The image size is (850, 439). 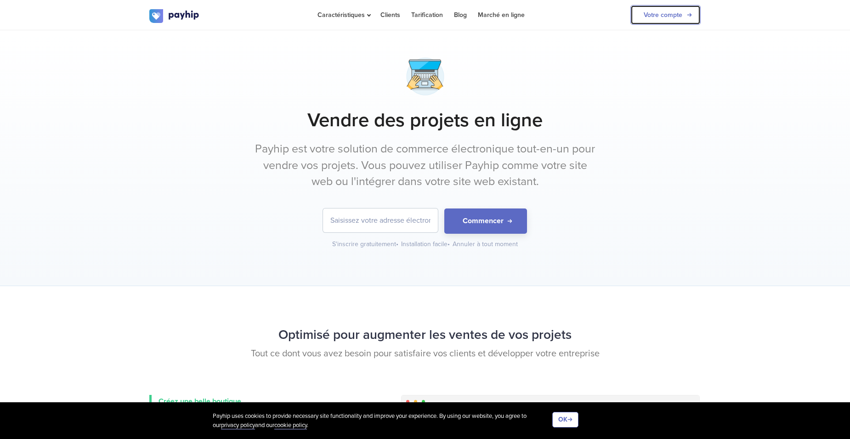 I want to click on p: Payhip est votre solution de commerce électronique tout-en-un pour vendre vos projets. Vous pouve..., so click(x=425, y=165).